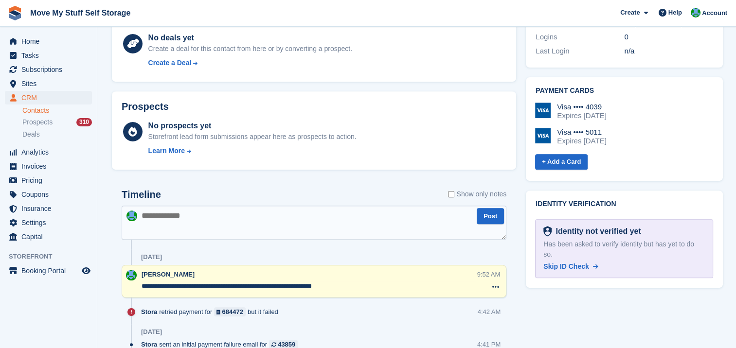  Describe the element at coordinates (252, 151) in the screenshot. I see `a: Learn More` at that location.